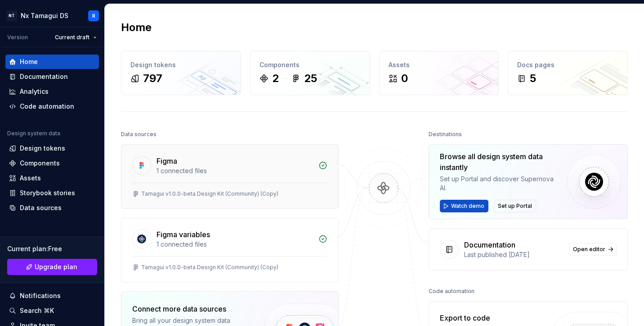 Image resolution: width=644 pixels, height=326 pixels. What do you see at coordinates (515, 206) in the screenshot?
I see `button: Set up Portal` at bounding box center [515, 206].